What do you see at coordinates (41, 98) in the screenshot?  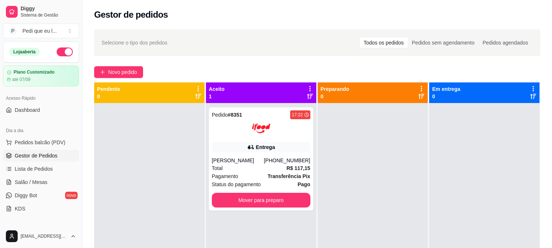 I see `div: Acesso Rápido` at bounding box center [41, 98].